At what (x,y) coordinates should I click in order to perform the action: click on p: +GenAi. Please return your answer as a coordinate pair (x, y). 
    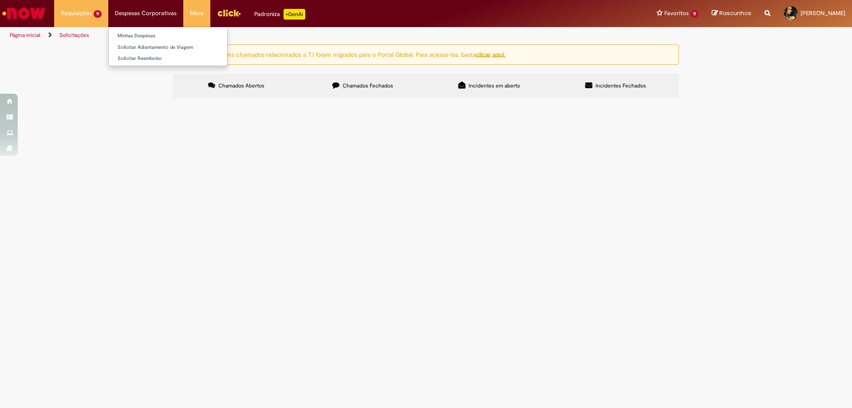
    Looking at the image, I should click on (294, 14).